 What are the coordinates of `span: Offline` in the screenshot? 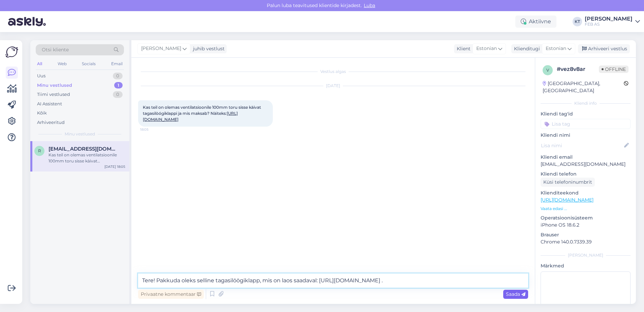 It's located at (614, 69).